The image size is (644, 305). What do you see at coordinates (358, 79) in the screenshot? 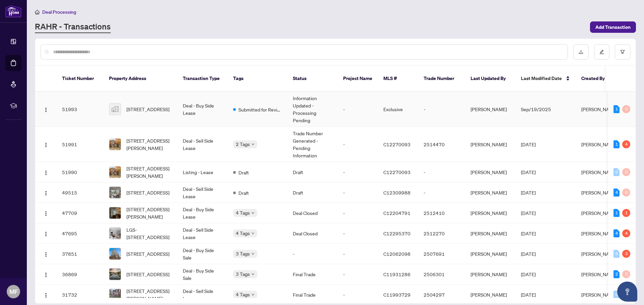
I see `th: Project Name` at bounding box center [358, 79].